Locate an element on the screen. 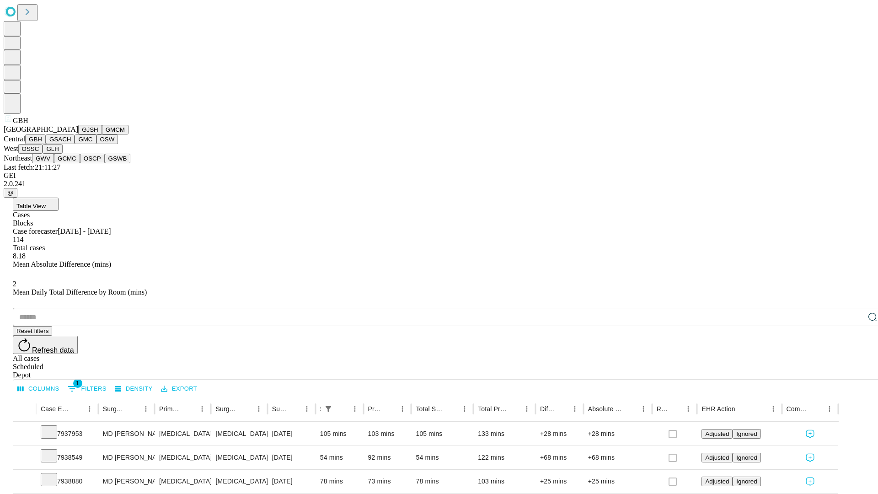 The image size is (878, 494). div: Surgeon Name is located at coordinates (114, 409).